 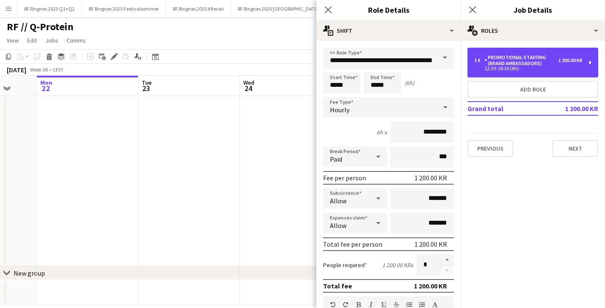 What do you see at coordinates (344, 178) in the screenshot?
I see `div: Fee per person` at bounding box center [344, 178].